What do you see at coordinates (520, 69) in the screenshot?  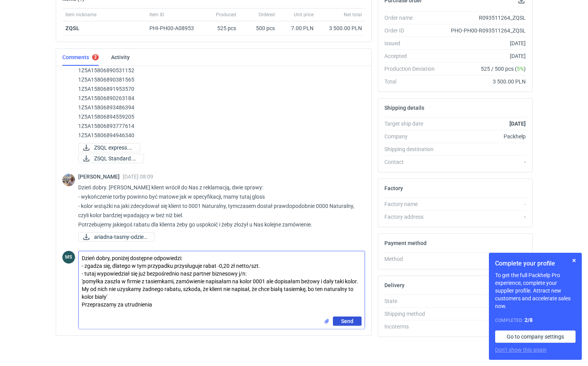 I see `span: 5%` at bounding box center [520, 69].